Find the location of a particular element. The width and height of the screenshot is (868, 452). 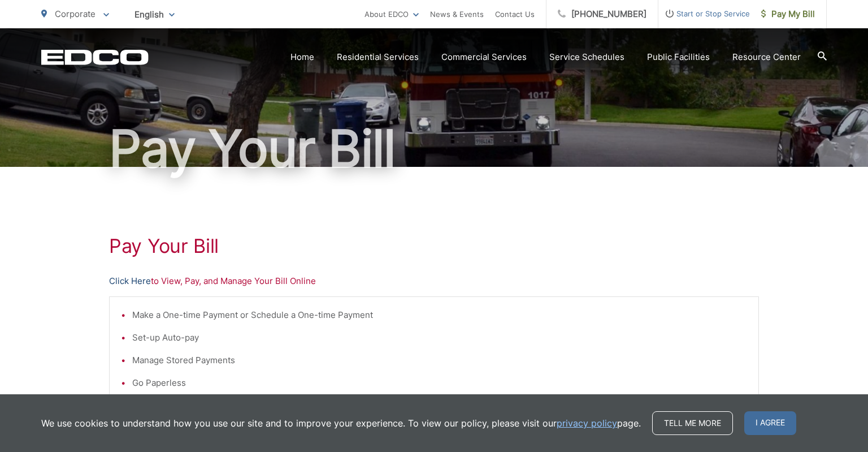

li: Make a One-time Payment or Schedule a One-time Payment is located at coordinates (440, 315).